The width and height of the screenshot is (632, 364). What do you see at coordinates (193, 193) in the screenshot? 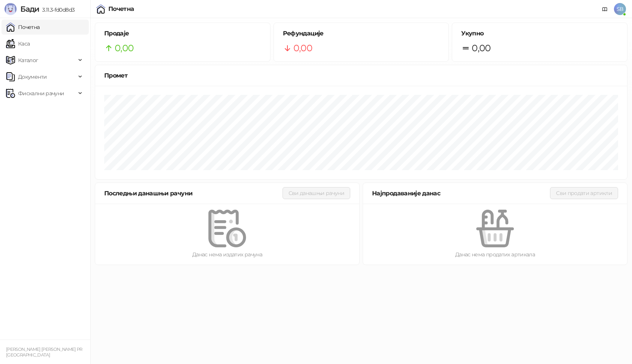
I see `div: Последњи данашњи рачуни` at bounding box center [193, 193].